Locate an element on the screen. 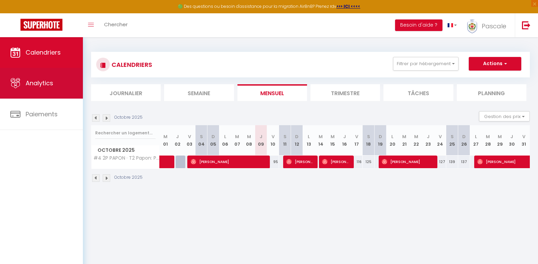  th: 05 is located at coordinates (213, 140).